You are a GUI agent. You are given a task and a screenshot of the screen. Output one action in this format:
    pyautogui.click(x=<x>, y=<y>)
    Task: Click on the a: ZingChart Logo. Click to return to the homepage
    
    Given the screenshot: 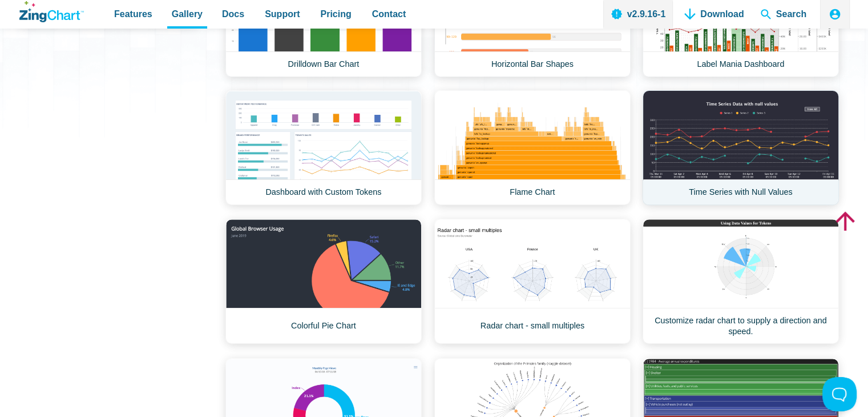 What is the action you would take?
    pyautogui.click(x=51, y=11)
    